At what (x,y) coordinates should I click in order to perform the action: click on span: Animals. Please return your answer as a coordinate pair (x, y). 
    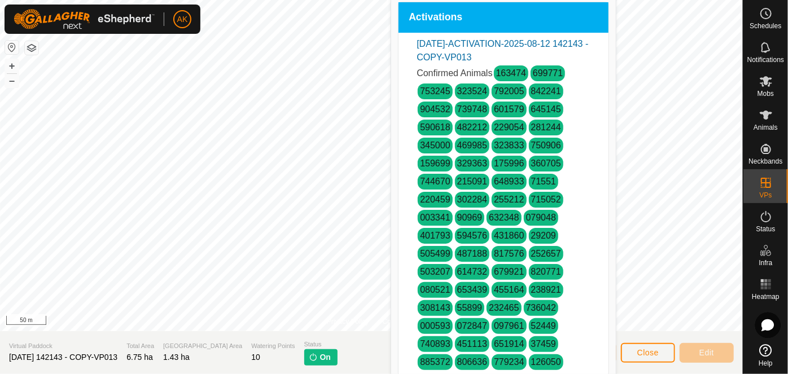
    Looking at the image, I should click on (766, 128).